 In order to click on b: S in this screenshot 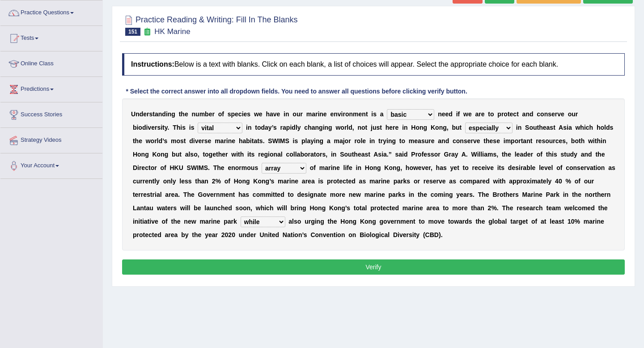, I will do `click(527, 127)`.